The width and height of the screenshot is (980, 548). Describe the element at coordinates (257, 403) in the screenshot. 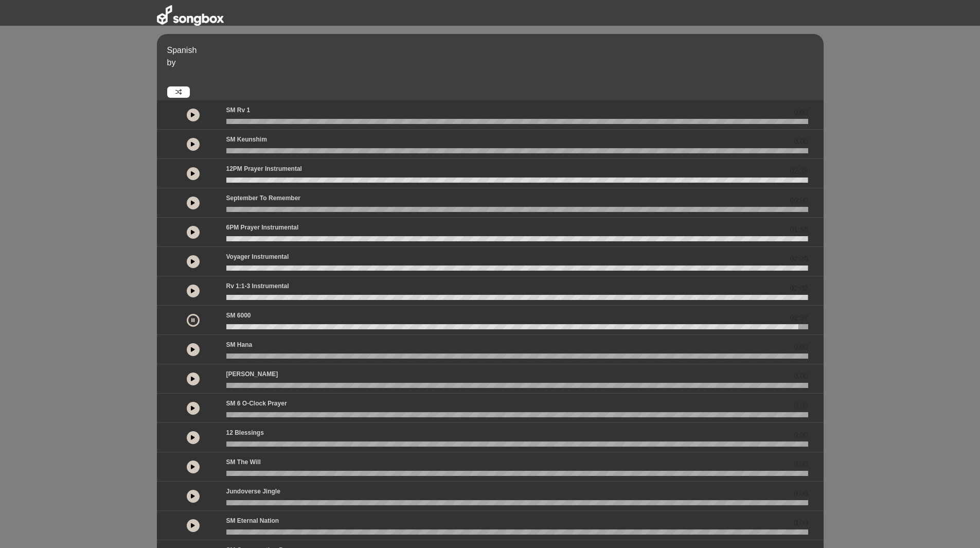

I see `p: SM 6 o-clock prayer` at that location.